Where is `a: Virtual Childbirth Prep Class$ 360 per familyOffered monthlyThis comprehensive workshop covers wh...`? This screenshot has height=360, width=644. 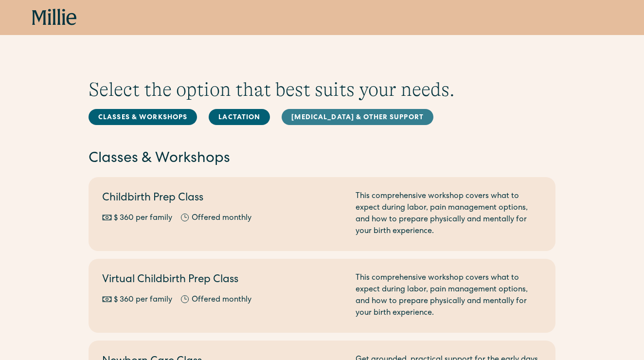
a: Virtual Childbirth Prep Class$ 360 per familyOffered monthlyThis comprehensive workshop covers wh... is located at coordinates (322, 296).